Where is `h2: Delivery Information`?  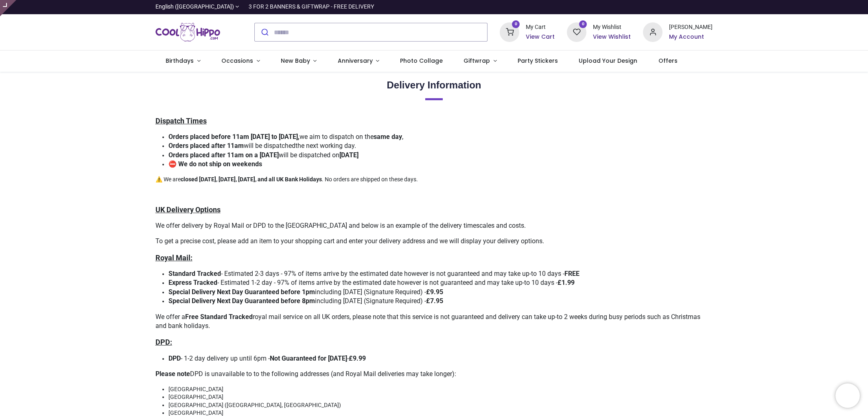
h2: Delivery Information is located at coordinates (434, 85).